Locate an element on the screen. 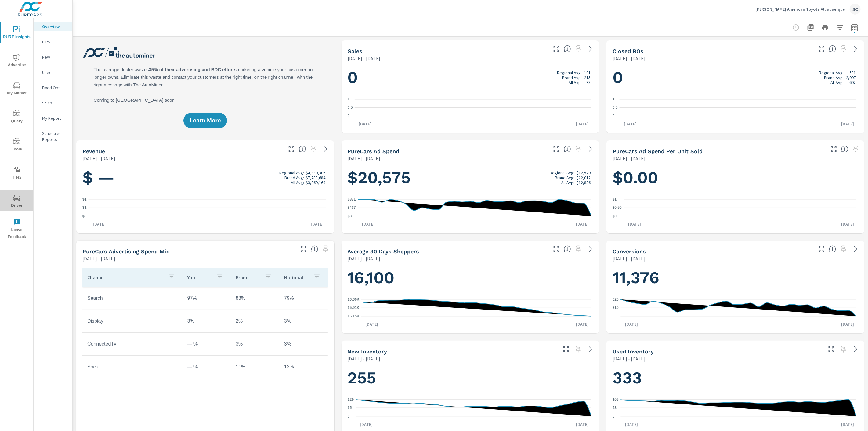 The image size is (868, 431). p: $4,330,306 is located at coordinates (316, 173).